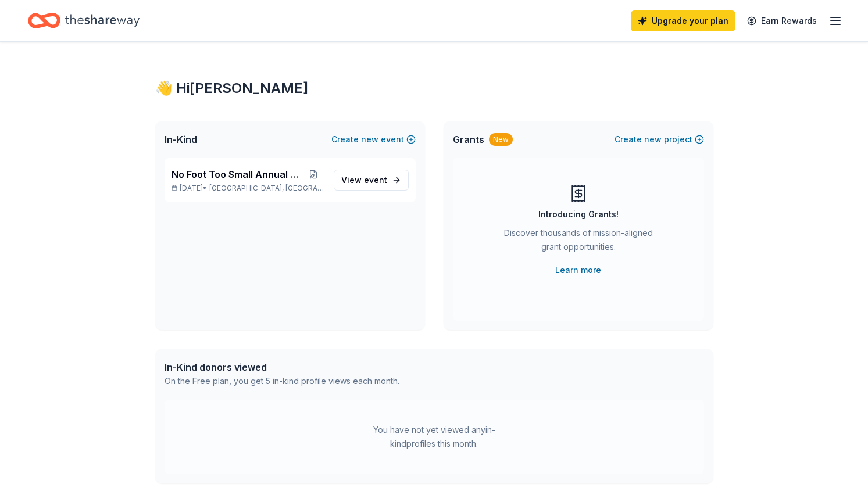 This screenshot has width=868, height=502. I want to click on div: New, so click(501, 139).